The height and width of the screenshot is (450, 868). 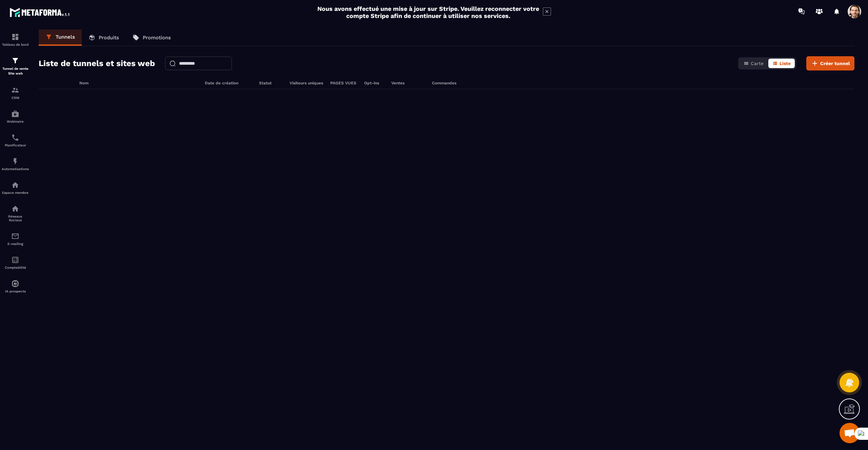 What do you see at coordinates (15, 44) in the screenshot?
I see `p: Tableau de bord` at bounding box center [15, 44].